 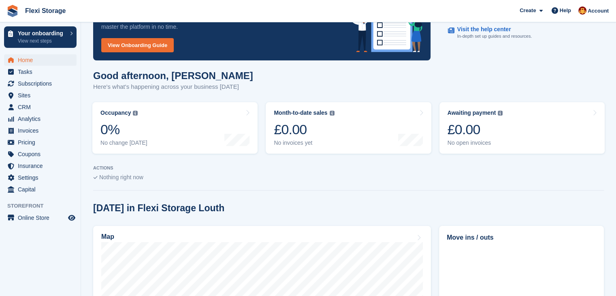 I want to click on span: CRM, so click(x=42, y=107).